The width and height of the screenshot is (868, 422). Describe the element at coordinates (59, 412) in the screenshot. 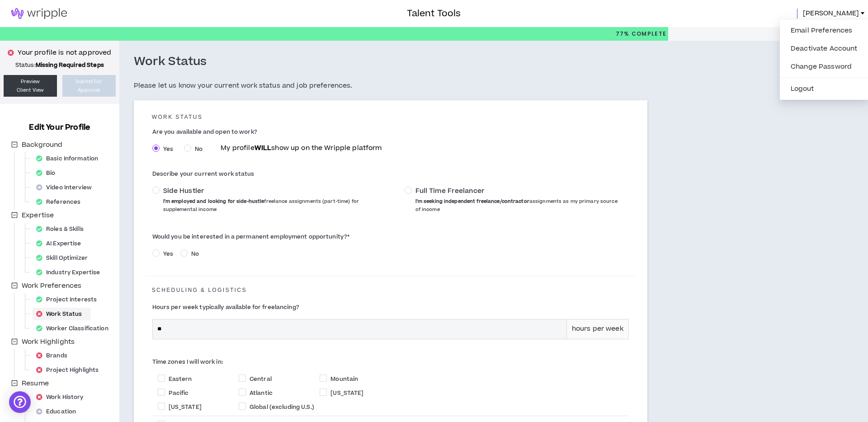

I see `div: Education` at that location.